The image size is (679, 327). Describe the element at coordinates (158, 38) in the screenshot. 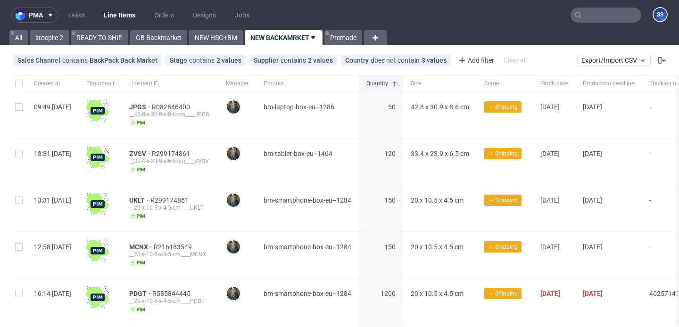

I see `a: GB Backmarket` at that location.